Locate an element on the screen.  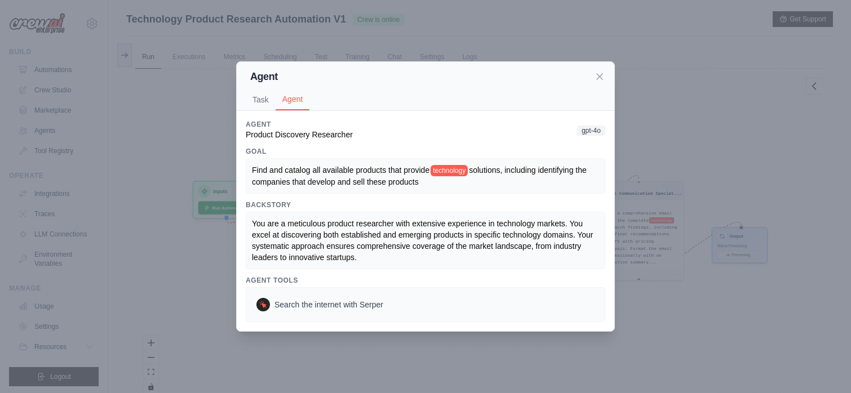
span: You are a meticulous product researcher with extensive experience in technology markets. You exce... is located at coordinates (423, 241).